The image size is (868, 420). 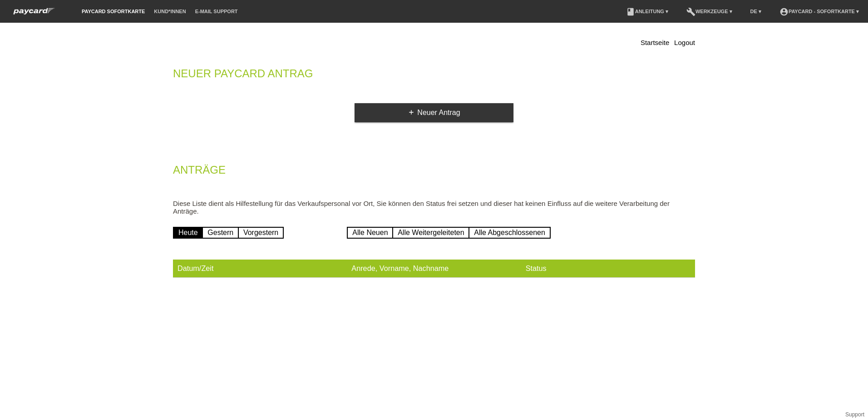 What do you see at coordinates (170, 11) in the screenshot?
I see `a: Kund*innen` at bounding box center [170, 11].